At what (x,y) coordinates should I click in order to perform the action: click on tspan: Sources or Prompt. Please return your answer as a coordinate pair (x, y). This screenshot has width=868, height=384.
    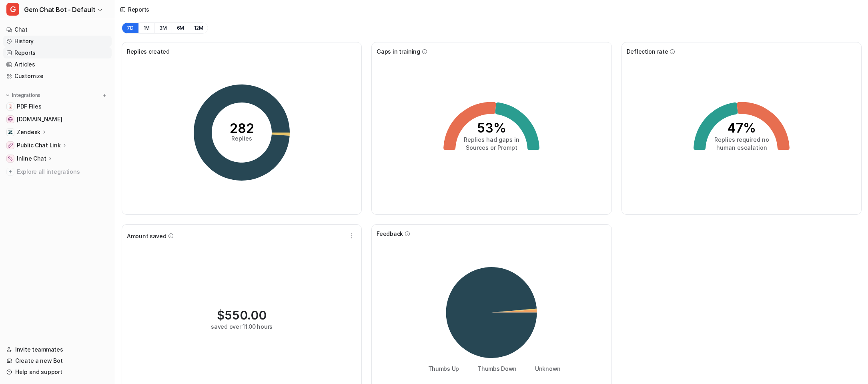
    Looking at the image, I should click on (492, 147).